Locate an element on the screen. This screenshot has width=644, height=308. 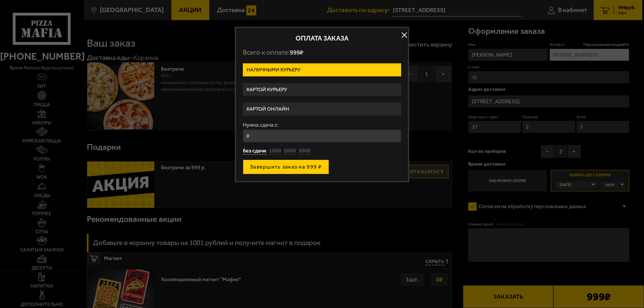
button: без сдачи is located at coordinates (255, 151).